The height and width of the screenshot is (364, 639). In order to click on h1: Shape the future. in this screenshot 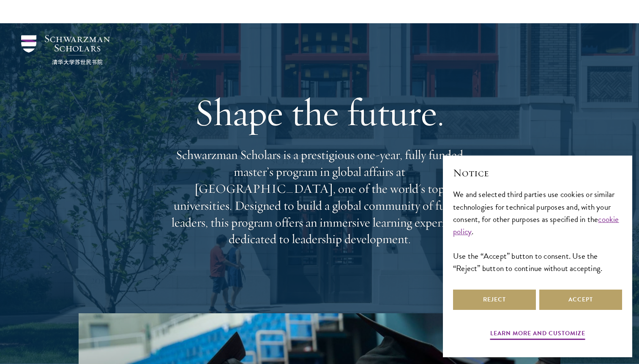, I will do `click(320, 112)`.